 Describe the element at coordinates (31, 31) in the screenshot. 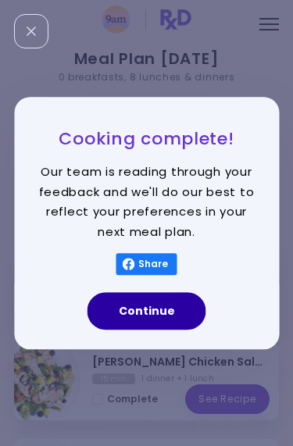

I see `div: Close` at that location.